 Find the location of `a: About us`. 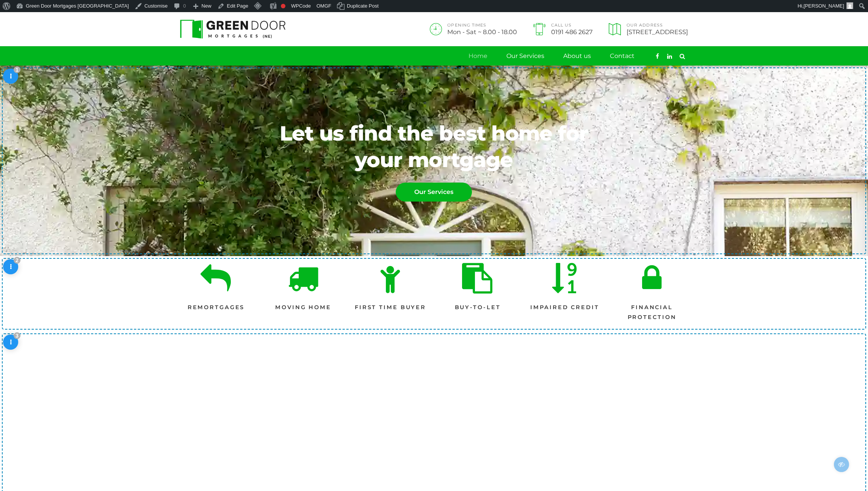

a: About us is located at coordinates (577, 56).